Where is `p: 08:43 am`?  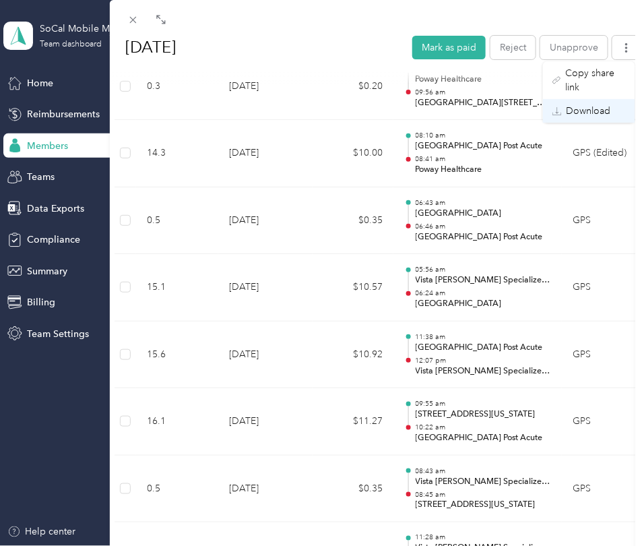
p: 08:43 am is located at coordinates (484, 471).